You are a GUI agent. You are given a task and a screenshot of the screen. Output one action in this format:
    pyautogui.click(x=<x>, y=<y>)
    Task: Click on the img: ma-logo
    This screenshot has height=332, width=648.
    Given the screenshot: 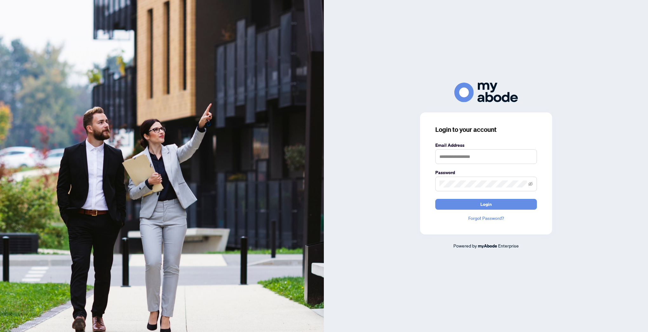 What is the action you would take?
    pyautogui.click(x=486, y=92)
    